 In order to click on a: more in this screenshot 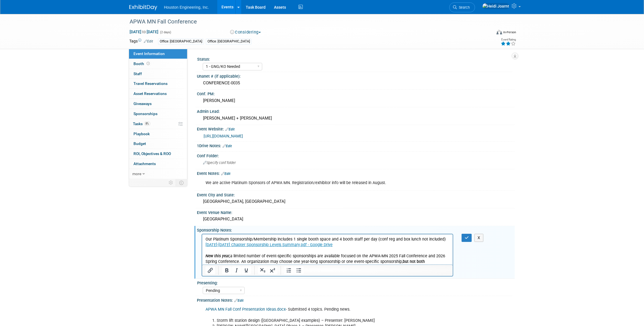, I will do `click(158, 174)`.